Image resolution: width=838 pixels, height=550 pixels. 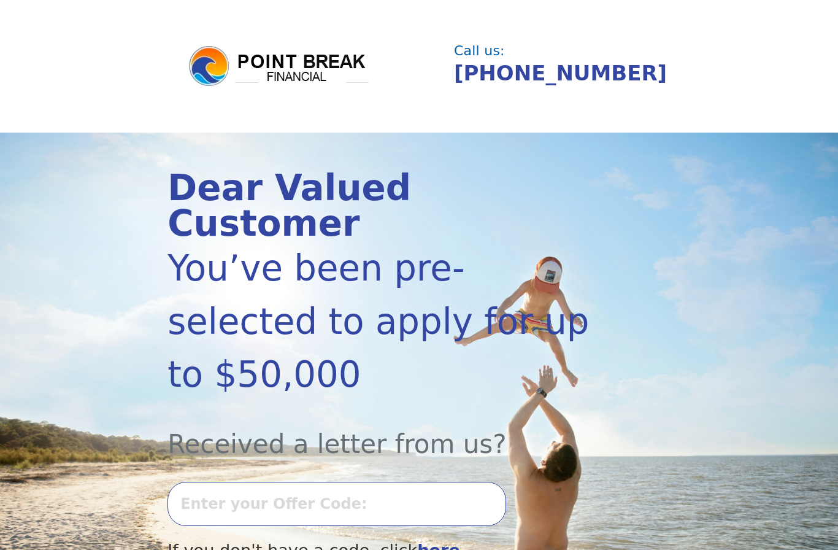 I want to click on input: Enter your Offer Code:, so click(x=337, y=504).